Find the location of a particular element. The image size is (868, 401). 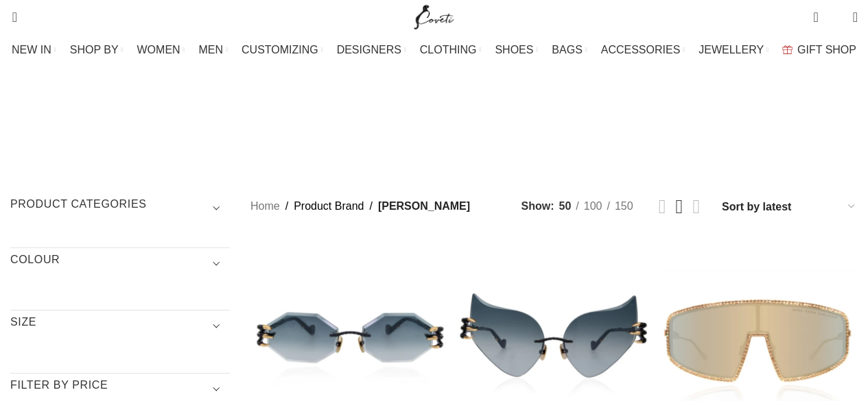

span: JEWELLERY is located at coordinates (731, 50).